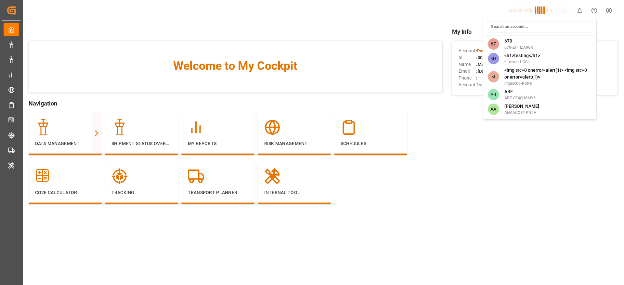 The image size is (624, 285). Describe the element at coordinates (467, 51) in the screenshot. I see `span: Account` at that location.